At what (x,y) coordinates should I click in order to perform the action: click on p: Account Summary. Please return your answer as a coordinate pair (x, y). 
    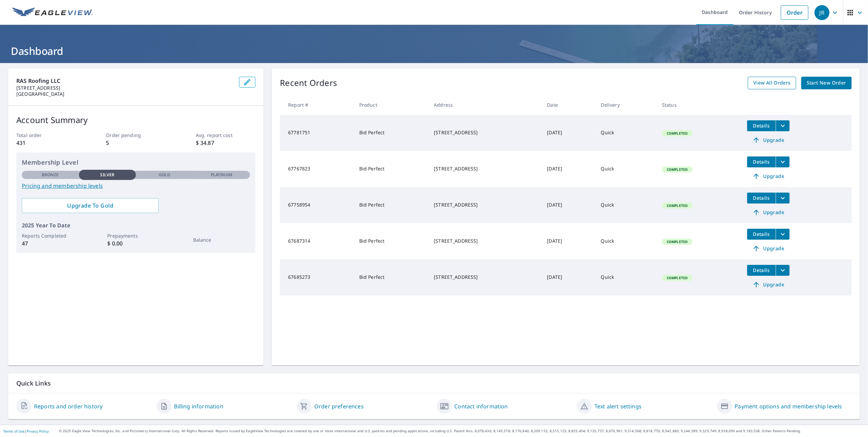
    Looking at the image, I should click on (136, 120).